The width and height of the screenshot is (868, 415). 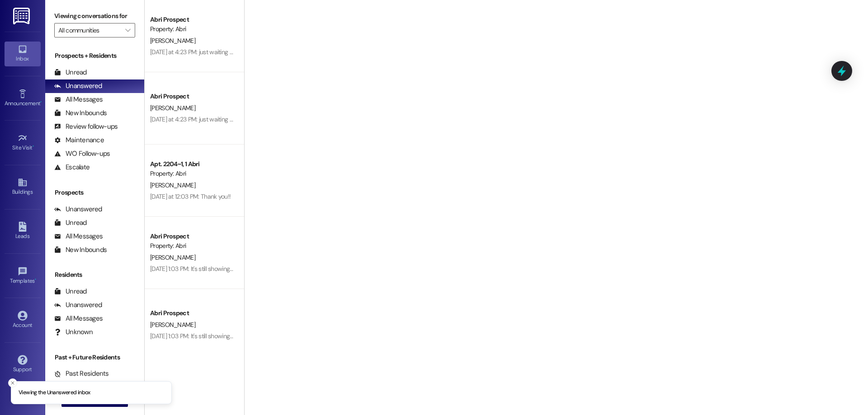 I want to click on a: Site Visit •, so click(x=23, y=142).